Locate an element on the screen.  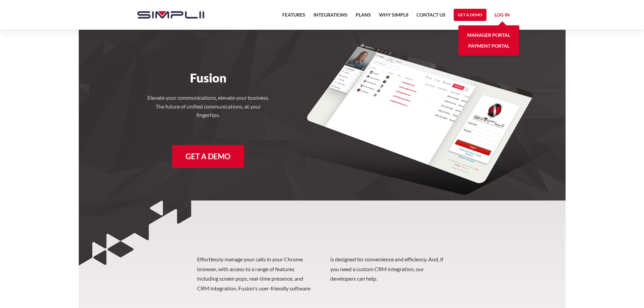
a: Contact US is located at coordinates (431, 17).